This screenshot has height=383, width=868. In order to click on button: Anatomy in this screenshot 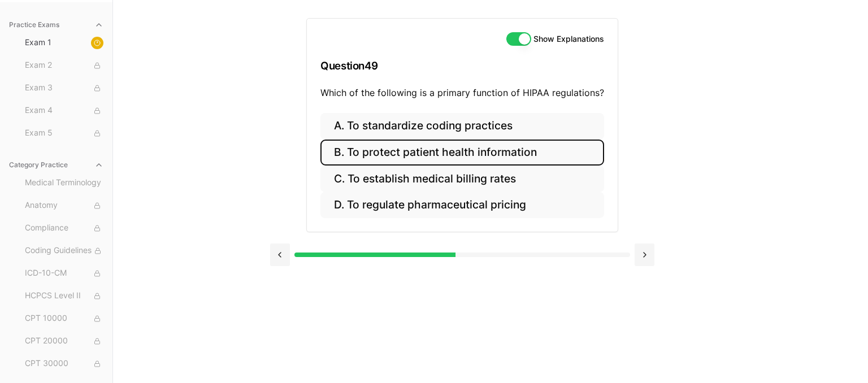, I will do `click(64, 206)`.